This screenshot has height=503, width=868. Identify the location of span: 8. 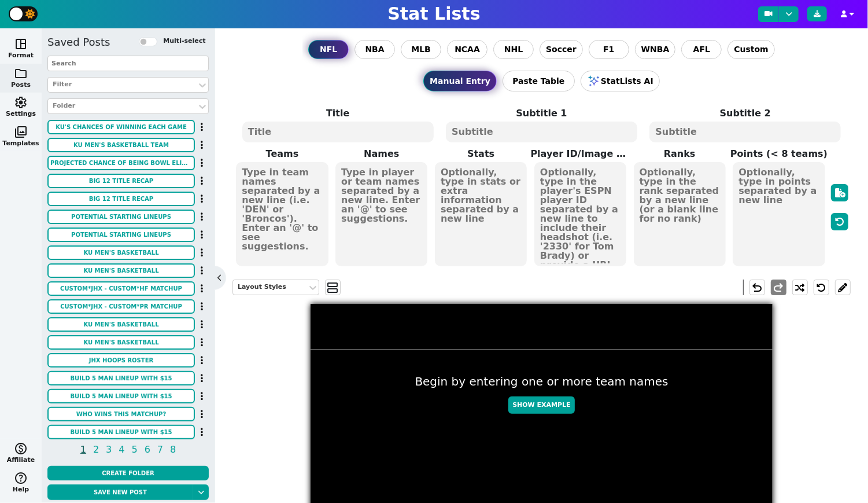
(173, 449).